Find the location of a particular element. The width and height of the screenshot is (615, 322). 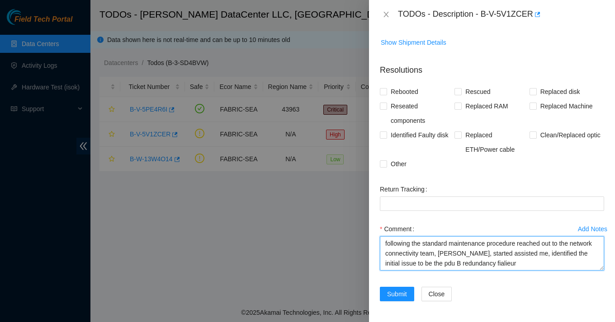

span: Replaced RAM is located at coordinates (486, 106).